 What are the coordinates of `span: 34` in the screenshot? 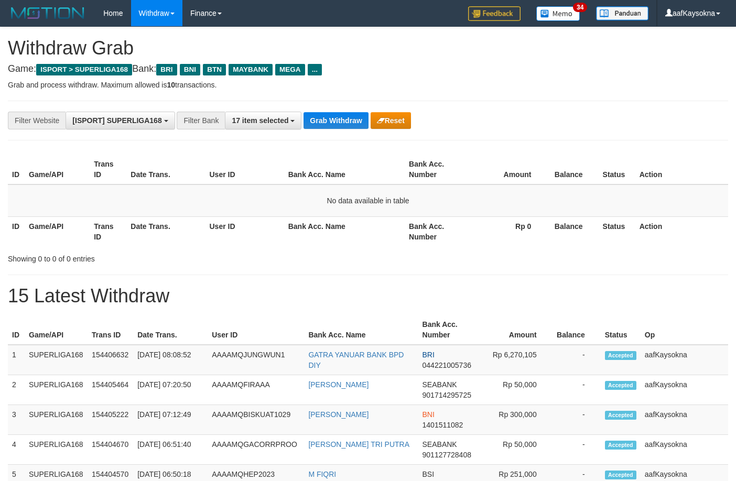 It's located at (579, 7).